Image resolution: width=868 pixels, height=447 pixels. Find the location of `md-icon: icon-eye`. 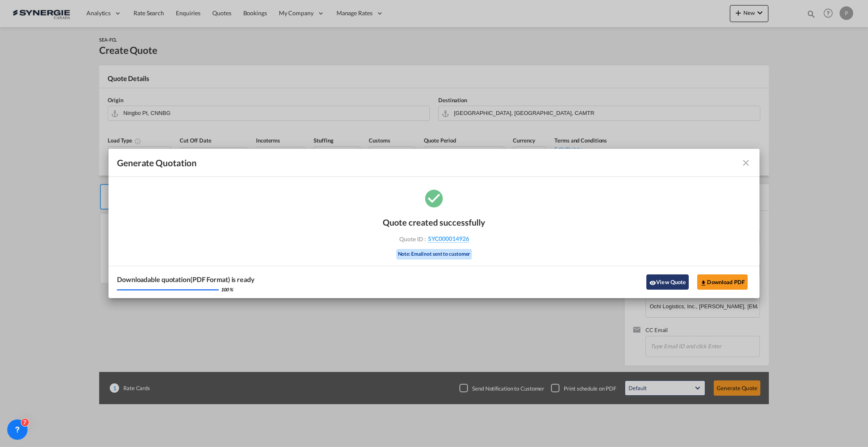

md-icon: icon-eye is located at coordinates (653, 282).